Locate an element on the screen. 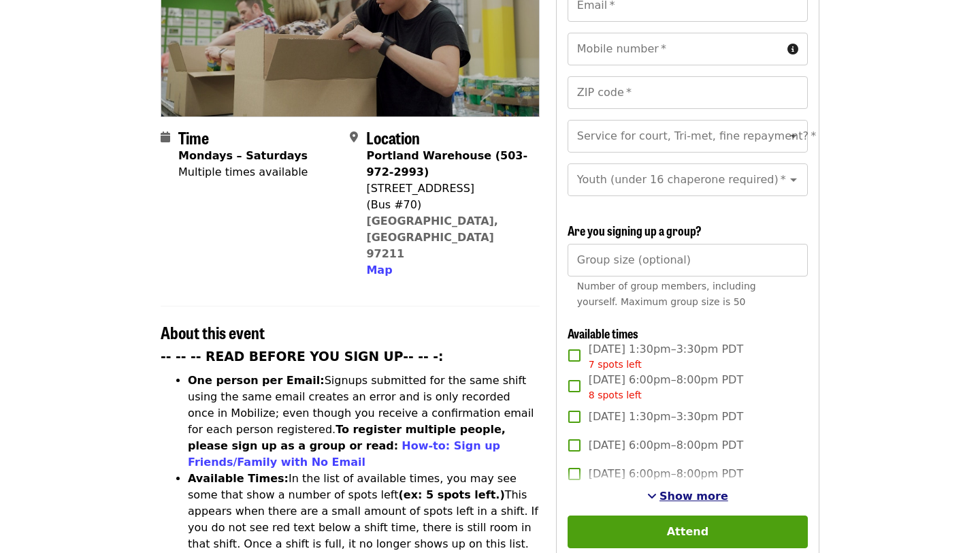  span: Map is located at coordinates (379, 270).